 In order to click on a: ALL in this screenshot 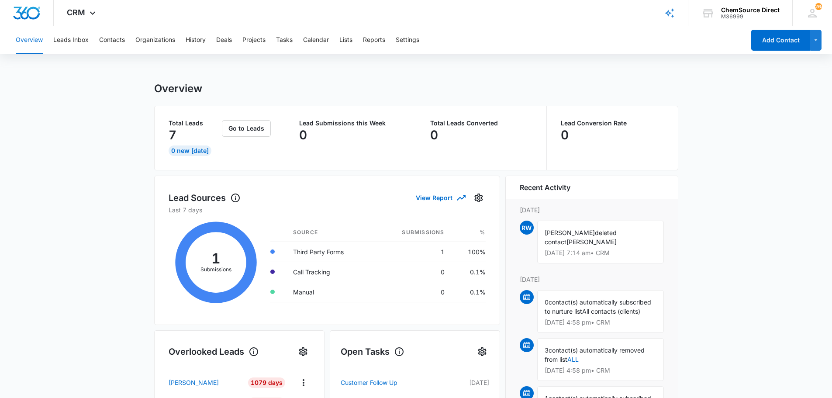, I will do `click(573, 359)`.